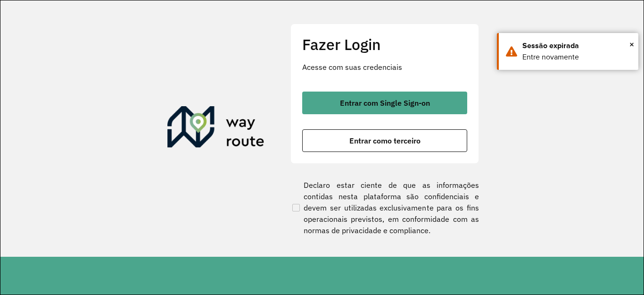  I want to click on span: Entrar com Single Sign-on, so click(385, 103).